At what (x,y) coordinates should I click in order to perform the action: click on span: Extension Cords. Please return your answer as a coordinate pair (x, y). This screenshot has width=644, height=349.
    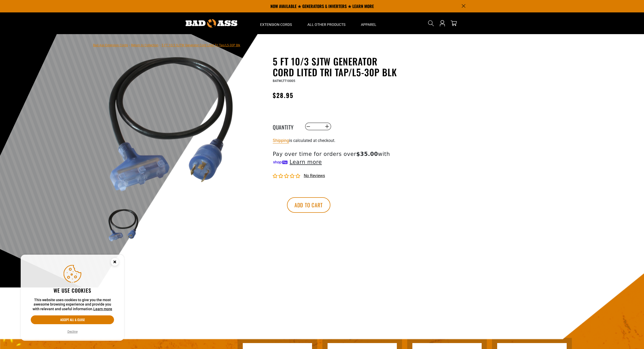
    Looking at the image, I should click on (276, 25).